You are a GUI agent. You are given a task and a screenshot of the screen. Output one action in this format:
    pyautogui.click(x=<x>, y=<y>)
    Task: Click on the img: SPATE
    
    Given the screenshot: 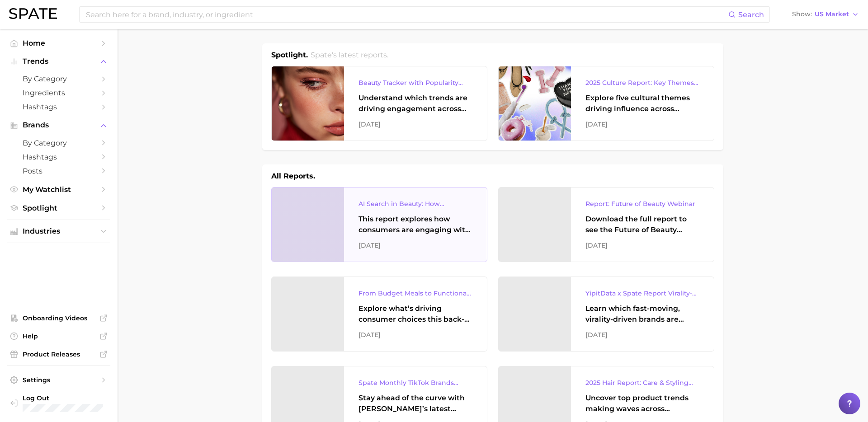 What is the action you would take?
    pyautogui.click(x=33, y=13)
    